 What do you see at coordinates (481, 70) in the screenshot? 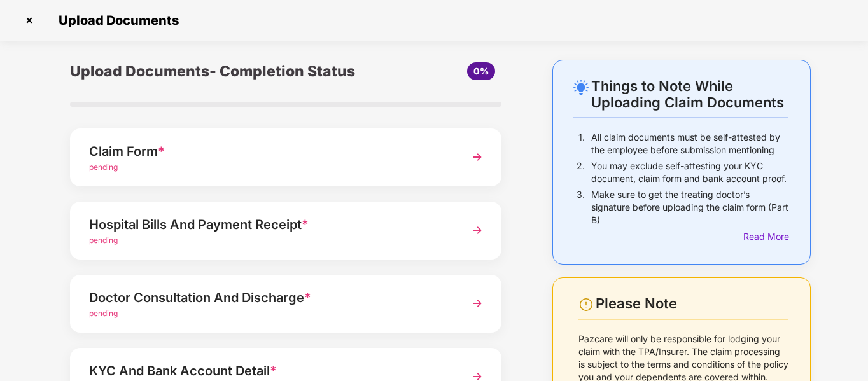
I see `span: 0%` at bounding box center [481, 70].